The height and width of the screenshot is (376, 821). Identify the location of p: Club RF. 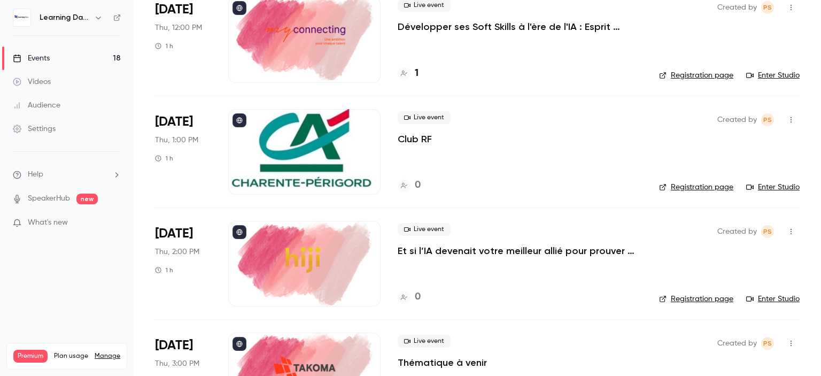
(415, 139).